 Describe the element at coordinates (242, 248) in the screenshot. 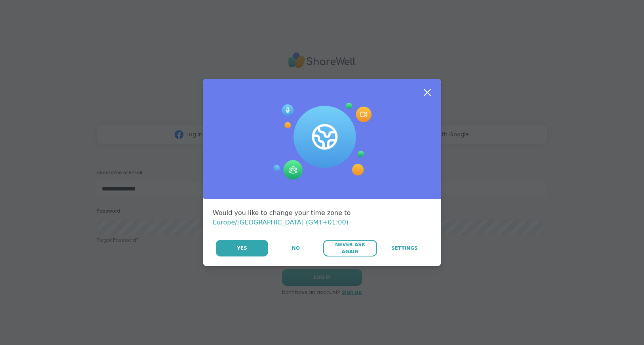

I see `span: Yes` at that location.